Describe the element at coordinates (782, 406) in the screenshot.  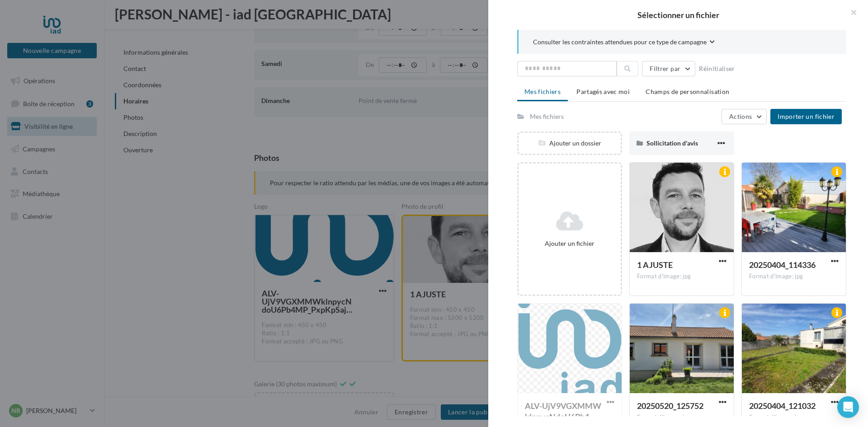
I see `span: 20250404_121032` at that location.